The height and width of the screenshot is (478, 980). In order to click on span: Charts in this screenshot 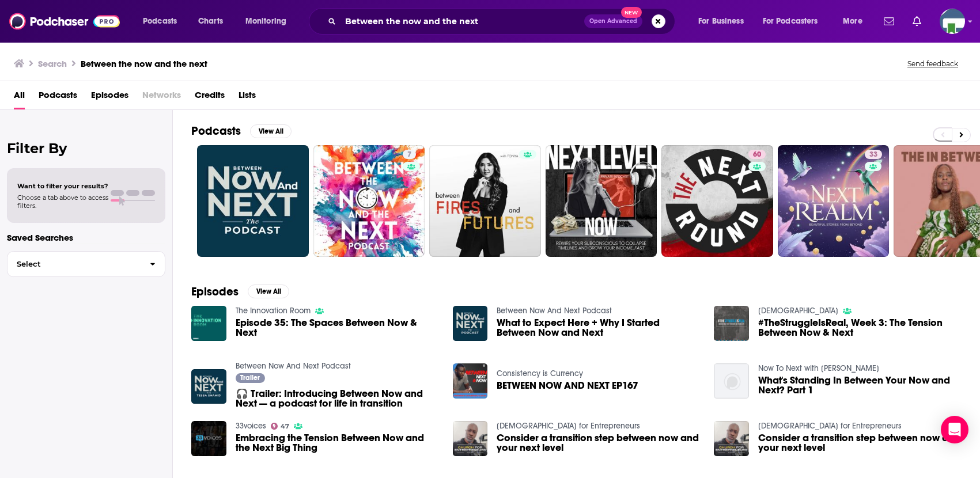, I will do `click(210, 21)`.